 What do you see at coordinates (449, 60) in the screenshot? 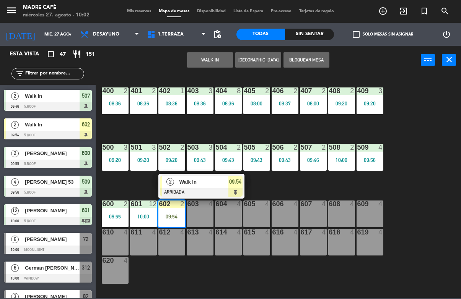
I see `i: close` at bounding box center [449, 60].